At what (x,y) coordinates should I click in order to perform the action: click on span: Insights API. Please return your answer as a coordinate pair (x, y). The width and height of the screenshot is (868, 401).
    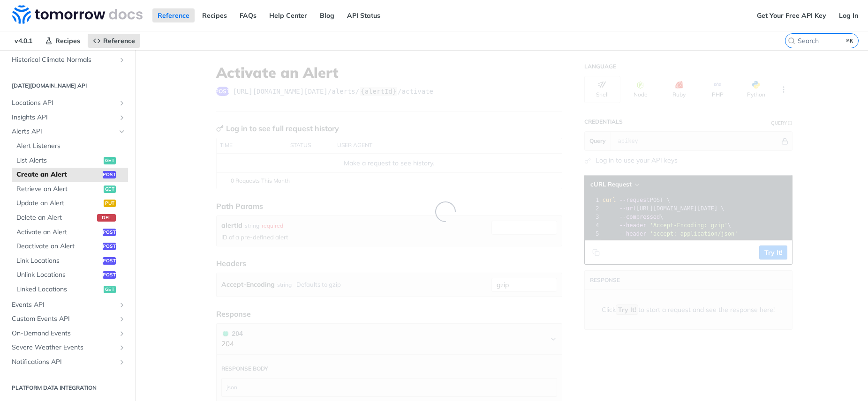
    Looking at the image, I should click on (64, 118).